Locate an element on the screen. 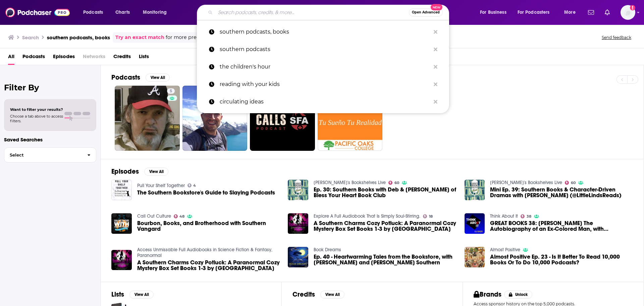 The height and width of the screenshot is (306, 644). a: Try an exact match is located at coordinates (140, 37).